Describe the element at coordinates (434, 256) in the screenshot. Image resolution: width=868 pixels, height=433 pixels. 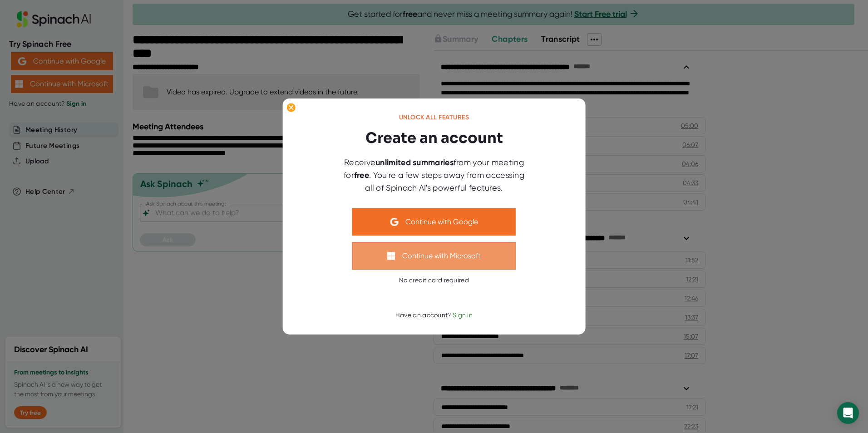
I see `a: Continue with Microsoft` at that location.